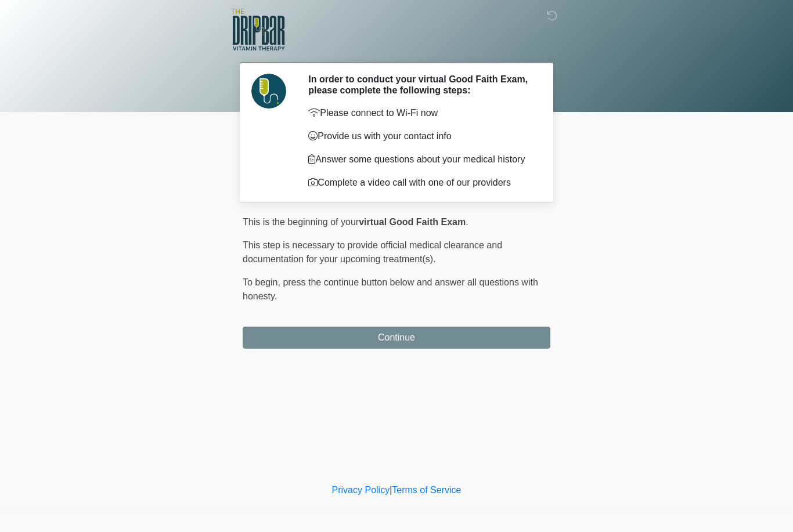 Image resolution: width=793 pixels, height=532 pixels. What do you see at coordinates (420, 160) in the screenshot?
I see `p: Answer some questions about your medical history` at bounding box center [420, 160].